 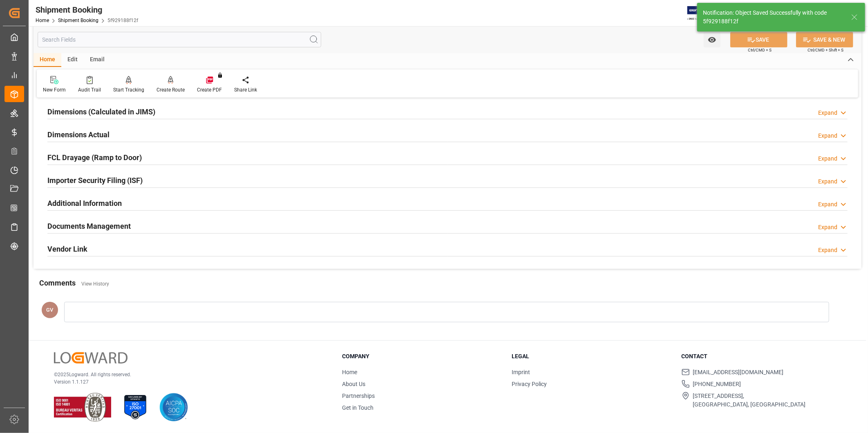 I want to click on div: Home, so click(x=47, y=60).